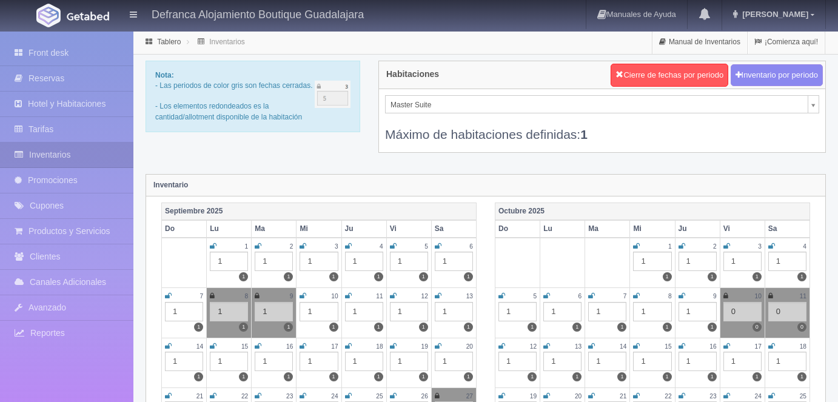 This screenshot has height=402, width=838. What do you see at coordinates (580, 296) in the screenshot?
I see `small: 6` at bounding box center [580, 296].